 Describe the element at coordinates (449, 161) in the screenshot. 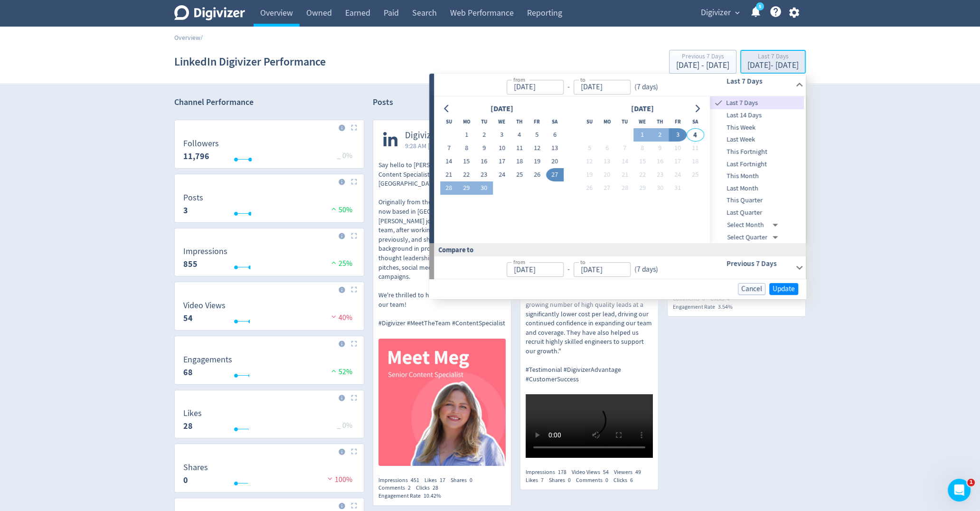

I see `button: 14` at that location.